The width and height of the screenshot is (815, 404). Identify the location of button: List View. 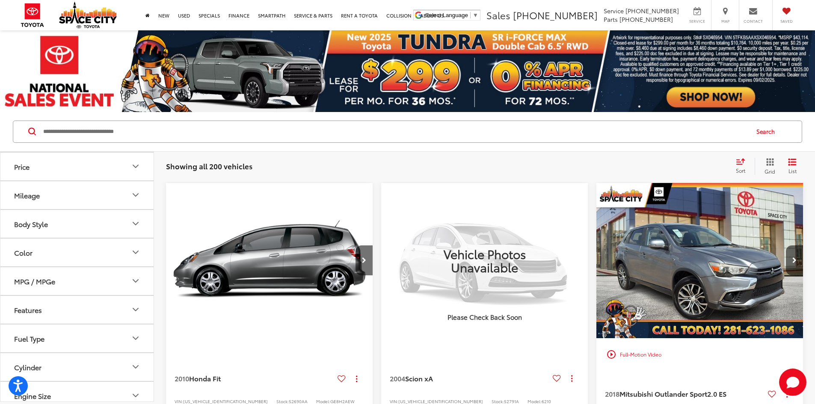
(792, 166).